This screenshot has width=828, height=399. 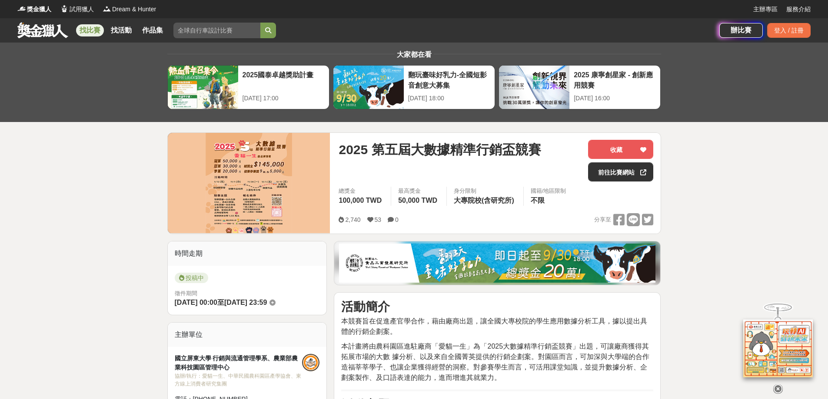 What do you see at coordinates (602, 220) in the screenshot?
I see `span: 分享至` at bounding box center [602, 220].